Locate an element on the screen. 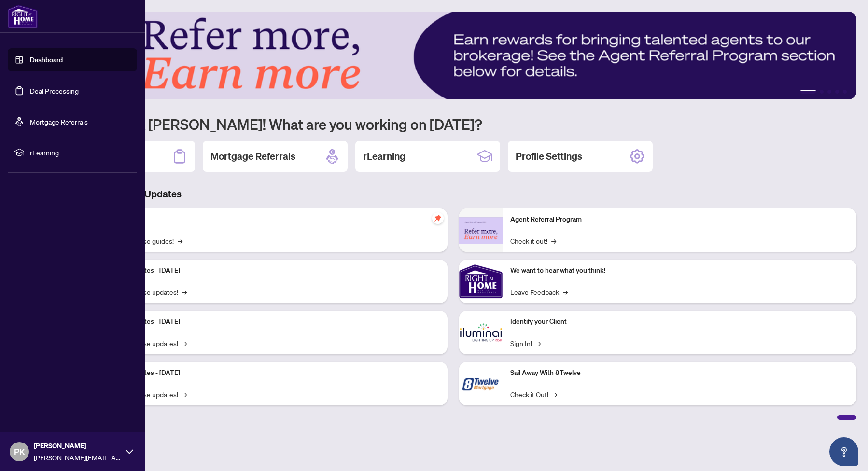 This screenshot has width=868, height=471. span: PK is located at coordinates (20, 452).